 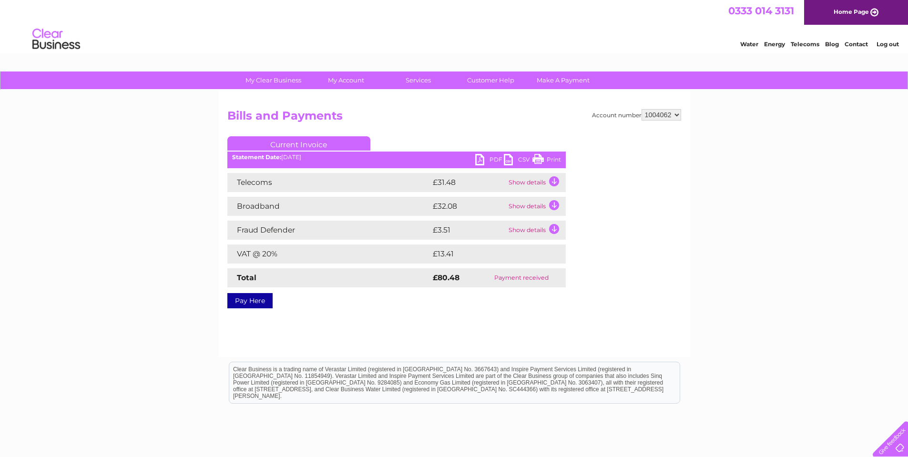 What do you see at coordinates (345, 80) in the screenshot?
I see `a: My Account` at bounding box center [345, 80].